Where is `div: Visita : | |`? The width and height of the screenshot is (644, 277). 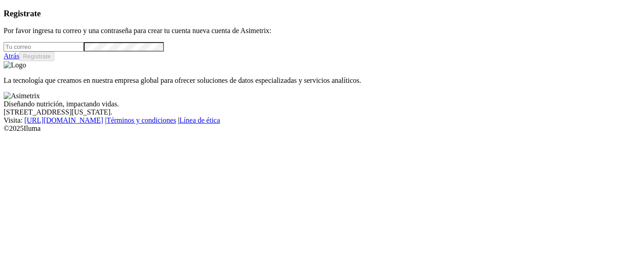
div: Visita : | | is located at coordinates (322, 120).